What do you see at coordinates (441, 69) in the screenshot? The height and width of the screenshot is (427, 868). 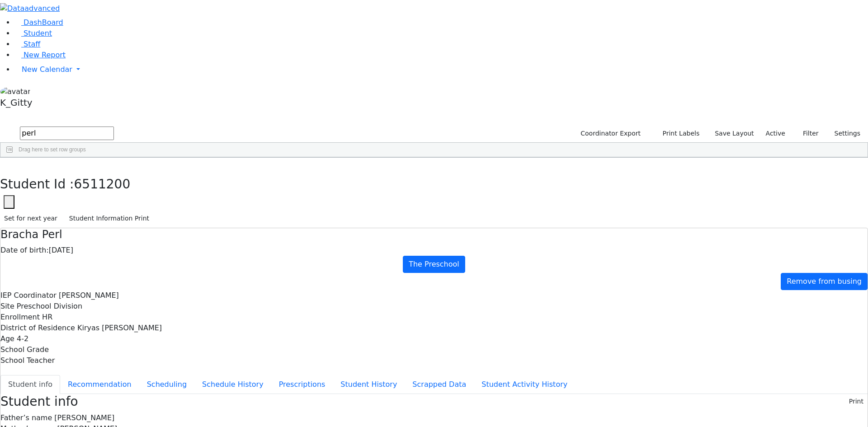 I see `a: New Calendar` at bounding box center [441, 69].